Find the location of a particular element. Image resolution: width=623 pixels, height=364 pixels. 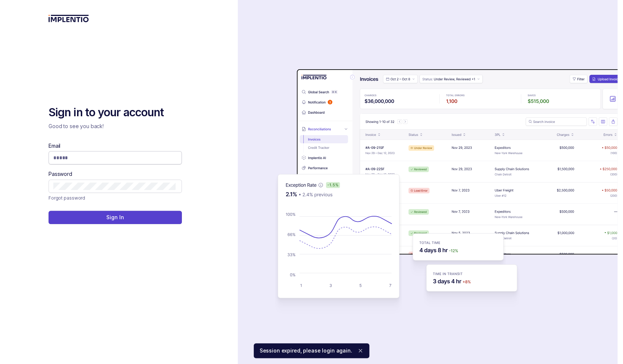

p: Session expired, please login again. is located at coordinates (306, 351).